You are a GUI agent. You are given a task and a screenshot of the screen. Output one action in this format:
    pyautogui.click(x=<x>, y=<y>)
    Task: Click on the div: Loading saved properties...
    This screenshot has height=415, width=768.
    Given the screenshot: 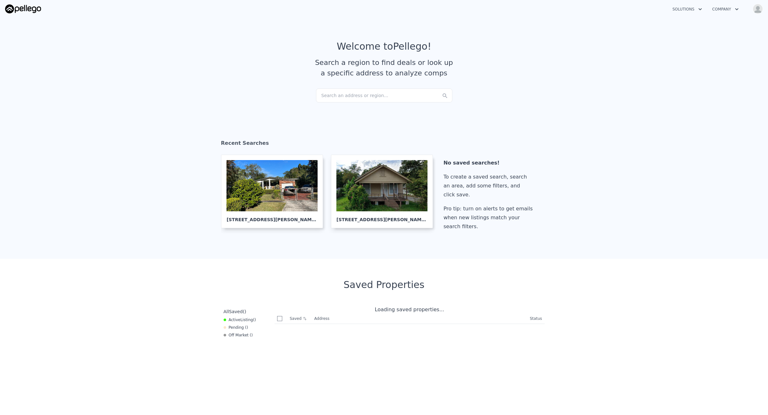 What is the action you would take?
    pyautogui.click(x=410, y=310)
    